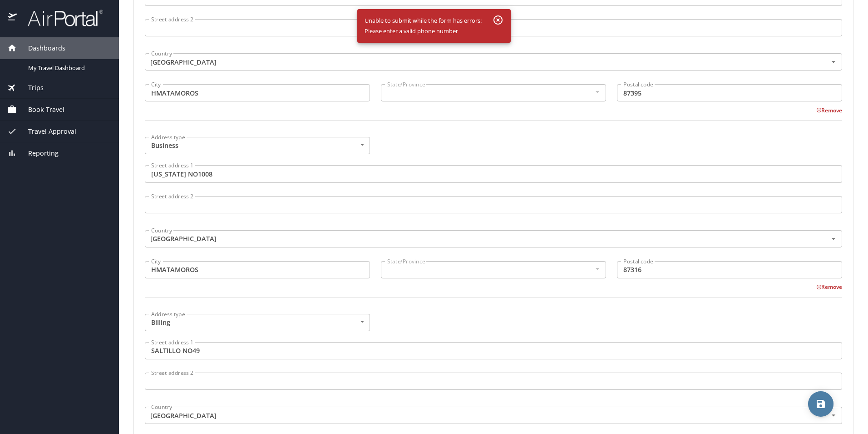 Image resolution: width=868 pixels, height=434 pixels. Describe the element at coordinates (821, 404) in the screenshot. I see `button: save` at that location.